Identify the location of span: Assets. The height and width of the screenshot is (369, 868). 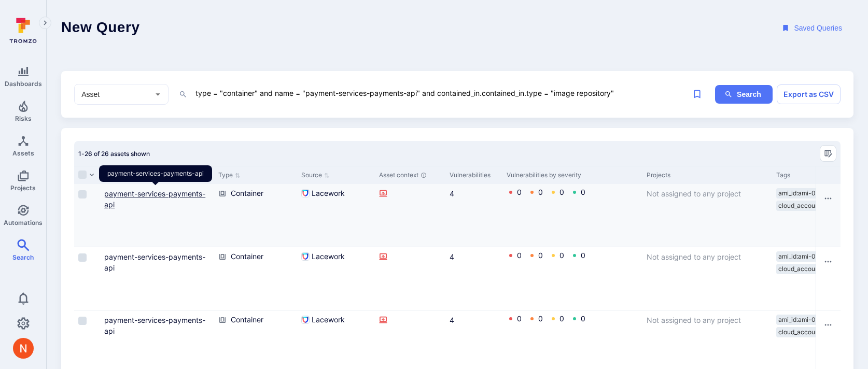
(23, 153).